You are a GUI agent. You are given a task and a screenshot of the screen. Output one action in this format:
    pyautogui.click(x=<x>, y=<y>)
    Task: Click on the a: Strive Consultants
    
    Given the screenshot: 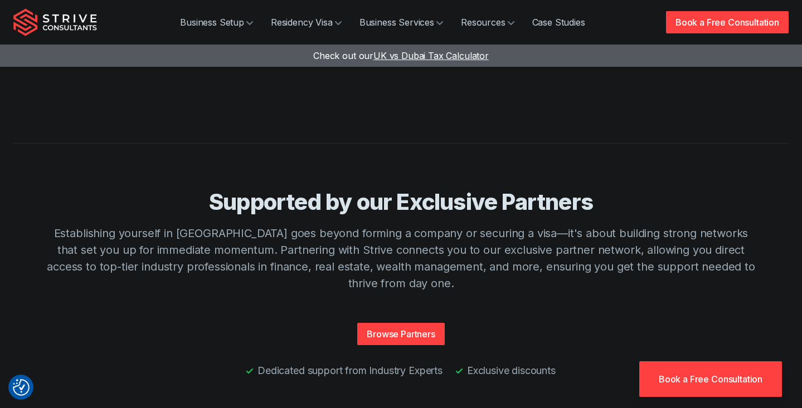 What is the action you would take?
    pyautogui.click(x=55, y=22)
    